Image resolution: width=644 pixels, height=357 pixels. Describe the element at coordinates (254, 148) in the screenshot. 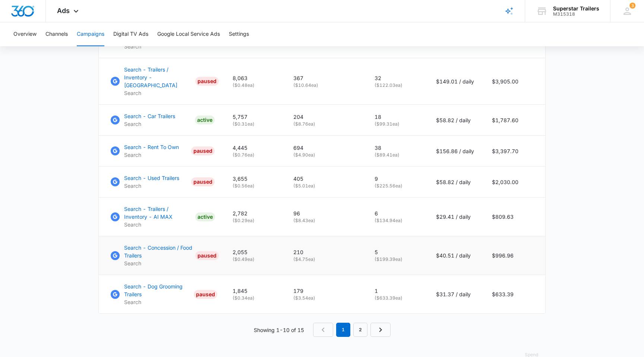

I see `p: 4,445` at that location.